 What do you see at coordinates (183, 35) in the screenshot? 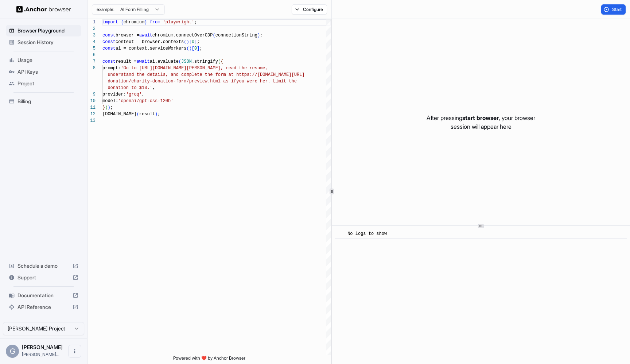
I see `span: chromium.connectOverCDP` at bounding box center [183, 35].